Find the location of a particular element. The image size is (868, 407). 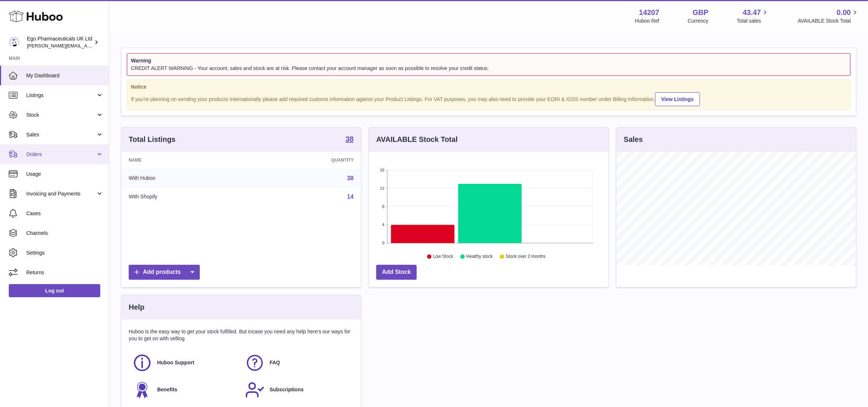

p: Huboo is the easy way to get your stock fulfilled. But incase you need any help here's our ways f... is located at coordinates (241, 335).